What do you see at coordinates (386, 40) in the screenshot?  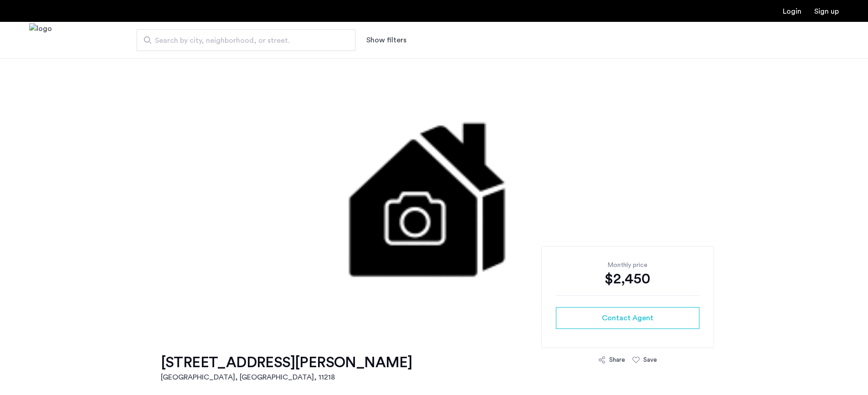 I see `button: Show or hide filters` at bounding box center [386, 40].